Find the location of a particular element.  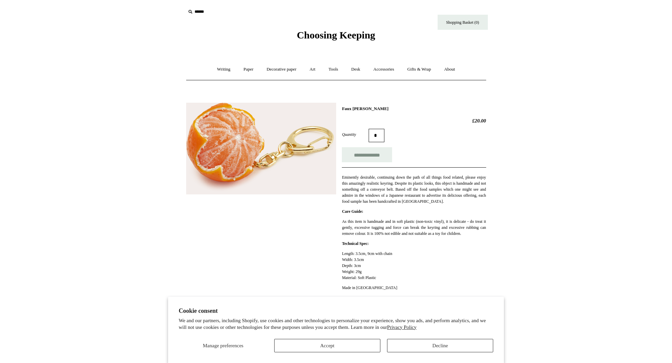

strong: Care Guide: is located at coordinates (352, 211).